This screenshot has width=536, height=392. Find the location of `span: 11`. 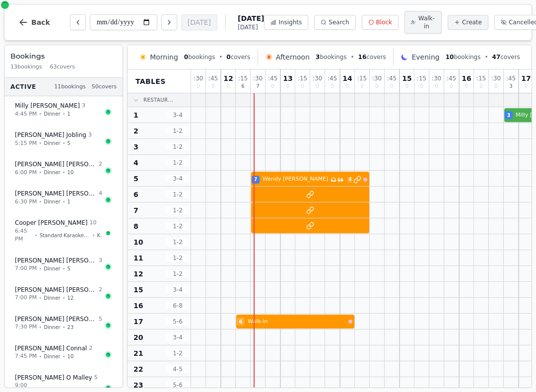

span: 11 is located at coordinates (138, 258).